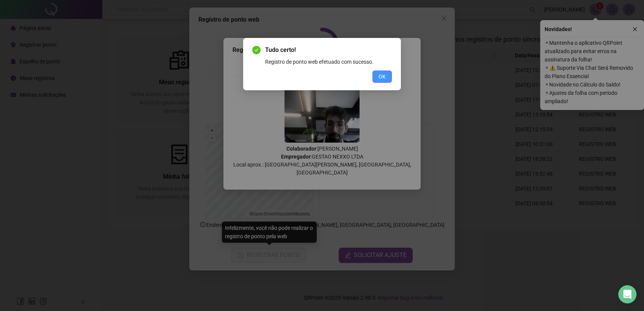 The image size is (644, 311). What do you see at coordinates (256, 50) in the screenshot?
I see `span: check-circle` at bounding box center [256, 50].